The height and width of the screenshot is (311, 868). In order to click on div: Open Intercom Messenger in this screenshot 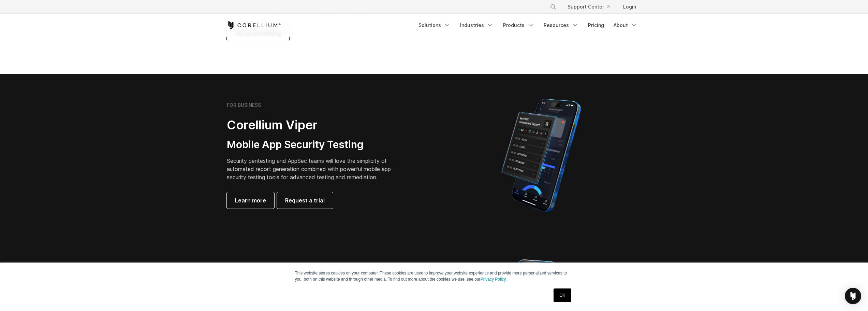, I will do `click(853, 295)`.